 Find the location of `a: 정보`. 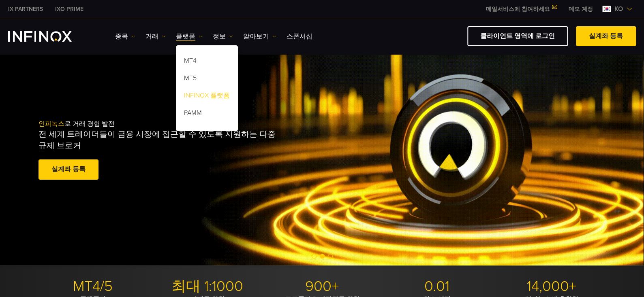

a: 정보 is located at coordinates (223, 36).